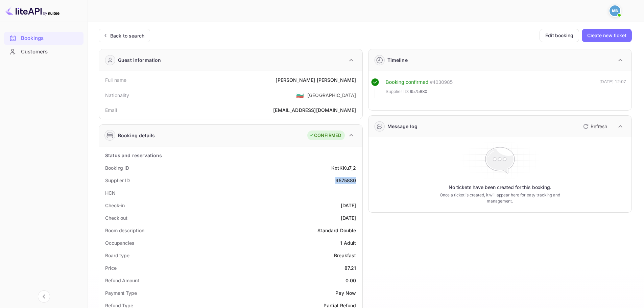 The image size is (644, 308). I want to click on span: 9575880, so click(418, 92).